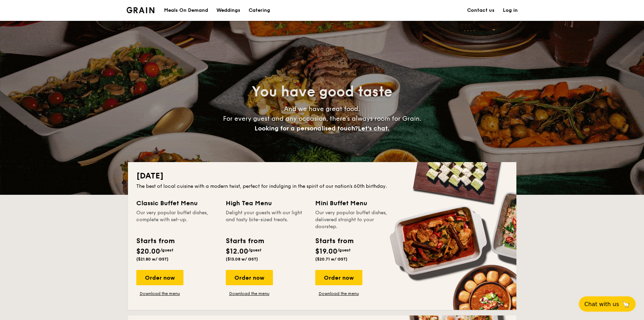  Describe the element at coordinates (148, 251) in the screenshot. I see `span: $20.00` at that location.